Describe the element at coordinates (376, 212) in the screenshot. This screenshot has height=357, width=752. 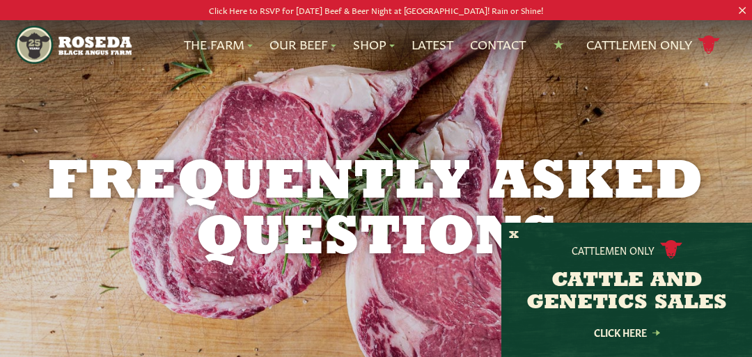
I see `h1: Frequently Asked Questions` at that location.